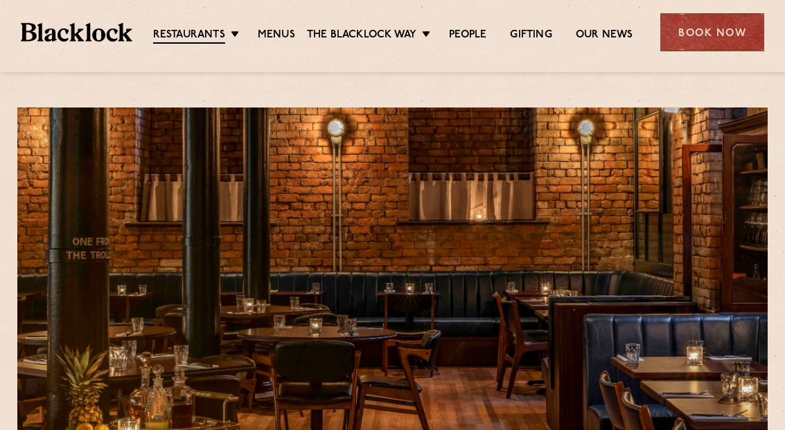  What do you see at coordinates (362, 35) in the screenshot?
I see `a: The Blacklock Way` at bounding box center [362, 35].